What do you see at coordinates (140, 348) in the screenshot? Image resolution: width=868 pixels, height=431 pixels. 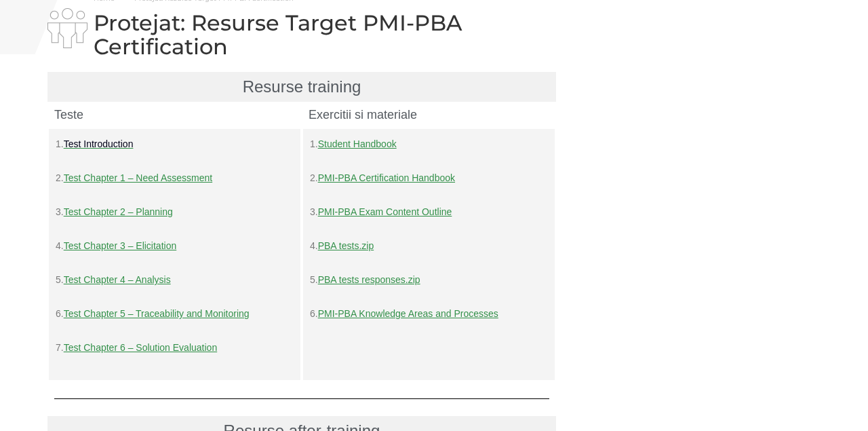 I see `a: Test Chapter 6 – Solution Evaluation` at bounding box center [140, 348].